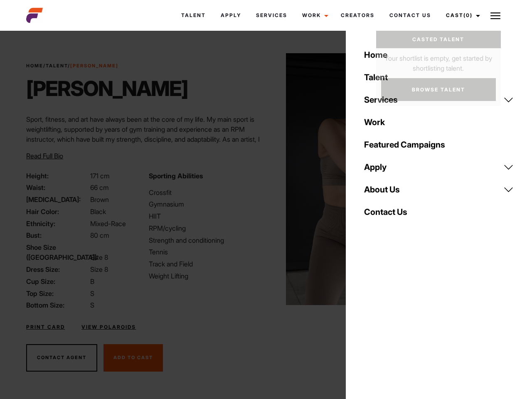 Image resolution: width=532 pixels, height=399 pixels. Describe the element at coordinates (108, 327) in the screenshot. I see `a: View Polaroids` at that location.